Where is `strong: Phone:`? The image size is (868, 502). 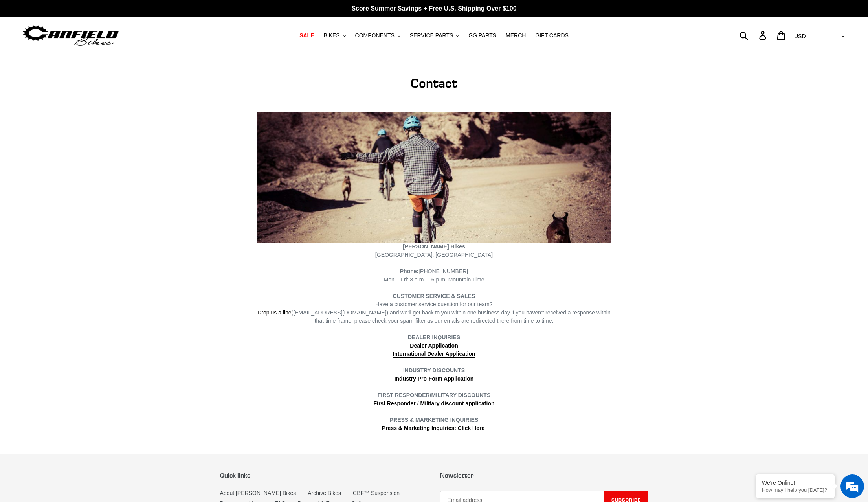
strong: Phone: is located at coordinates (409, 271).